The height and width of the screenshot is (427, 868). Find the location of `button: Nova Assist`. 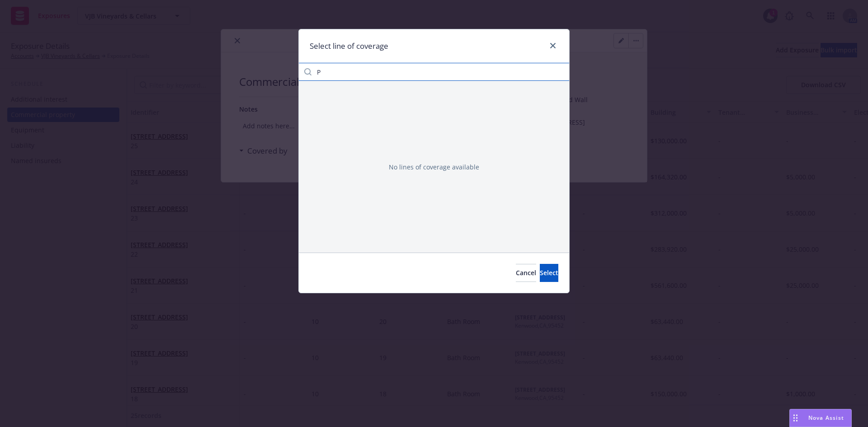

button: Nova Assist is located at coordinates (821, 418).